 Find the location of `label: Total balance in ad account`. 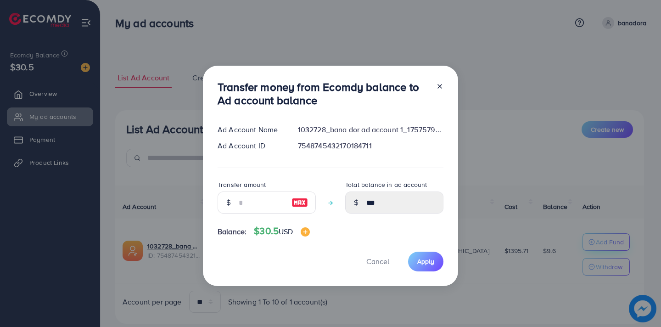

label: Total balance in ad account is located at coordinates (386, 185).